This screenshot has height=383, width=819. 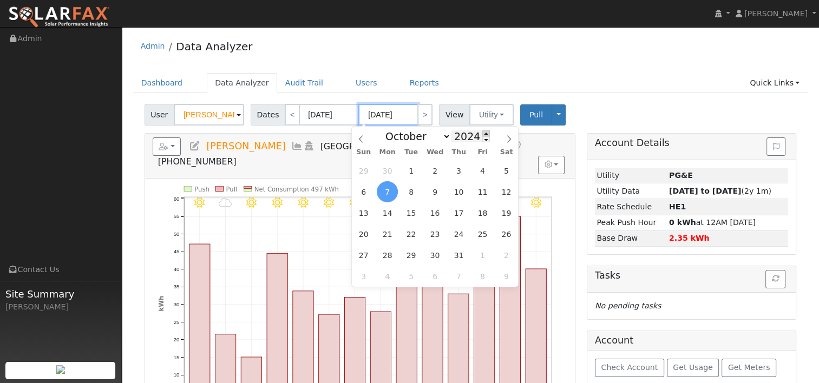 What do you see at coordinates (387, 255) in the screenshot?
I see `span: October 28, 2024` at bounding box center [387, 255].